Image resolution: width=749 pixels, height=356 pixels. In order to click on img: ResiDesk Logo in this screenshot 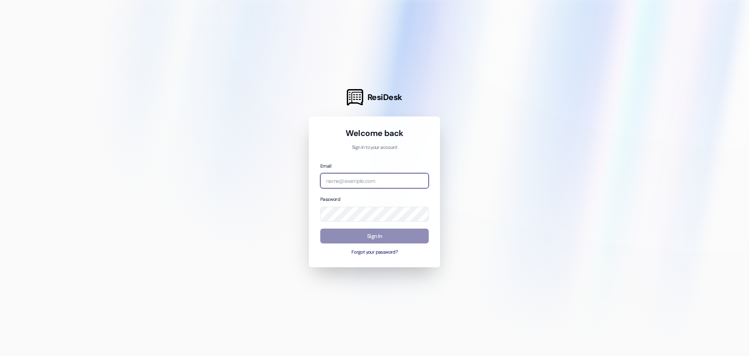, I will do `click(355, 97)`.